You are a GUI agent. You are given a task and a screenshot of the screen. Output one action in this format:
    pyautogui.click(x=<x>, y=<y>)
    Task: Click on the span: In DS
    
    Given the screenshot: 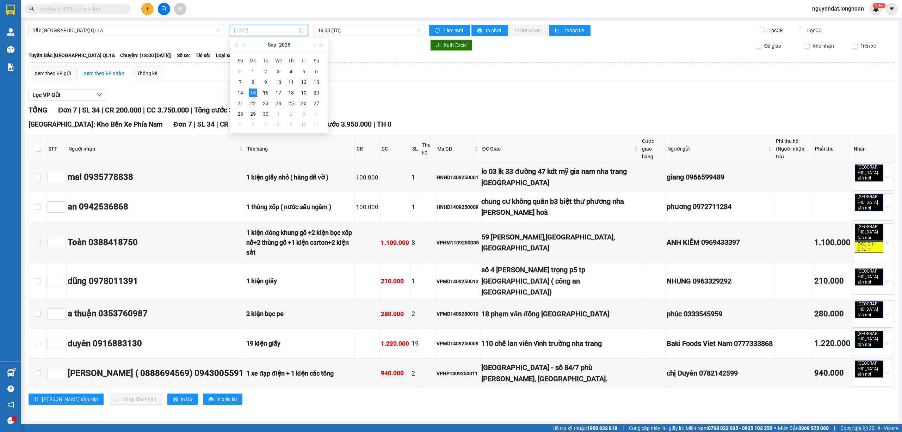 What is the action you would take?
    pyautogui.click(x=186, y=399)
    